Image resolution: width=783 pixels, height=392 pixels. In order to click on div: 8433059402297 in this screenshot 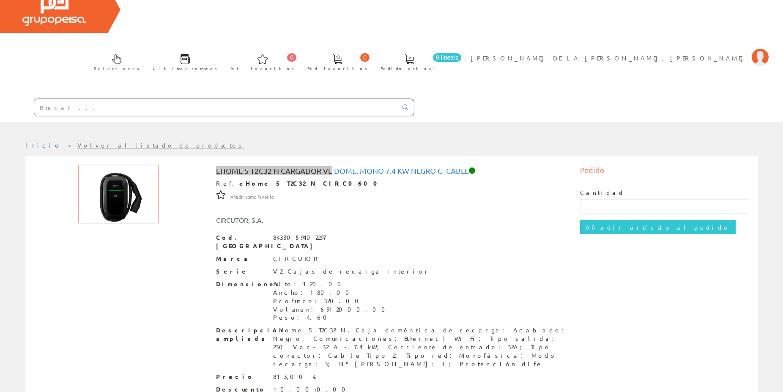, I will do `click(299, 238)`.